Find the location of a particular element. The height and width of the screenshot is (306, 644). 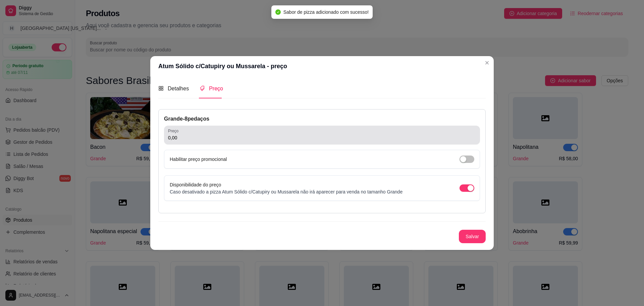

span: Preço is located at coordinates (216, 88).